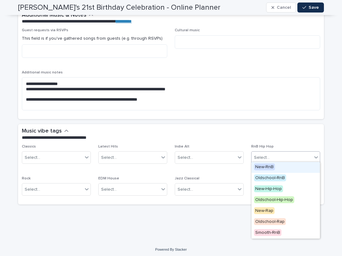  Describe the element at coordinates (265, 167) in the screenshot. I see `span: New-RnB` at that location.